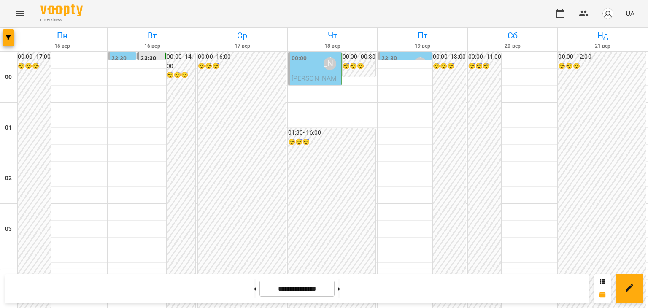 This screenshot has width=648, height=308. Describe the element at coordinates (242, 57) in the screenshot. I see `h6: 00:00 - 16:00` at that location.